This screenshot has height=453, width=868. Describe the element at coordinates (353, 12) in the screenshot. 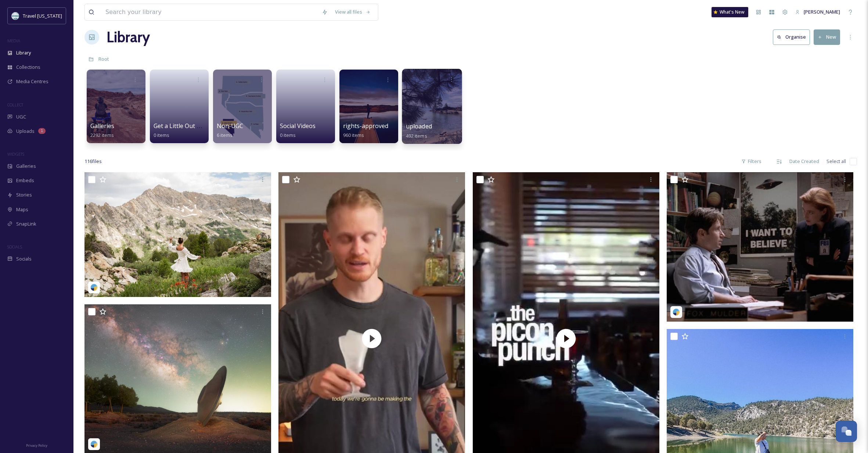

I see `div: View all files` at that location.